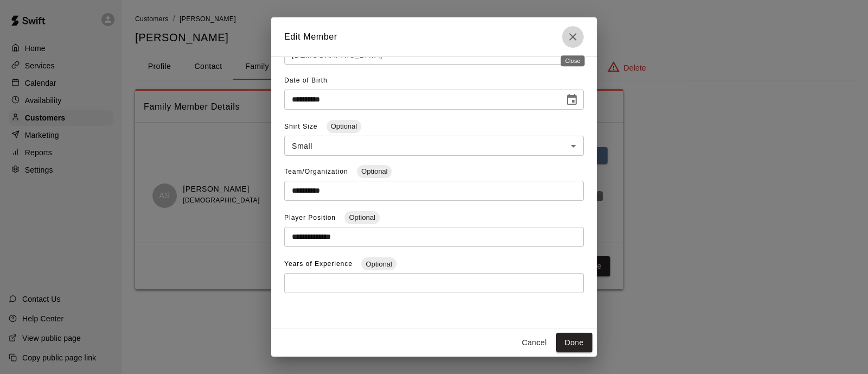 The image size is (868, 374). I want to click on span: Shirt Size, so click(302, 126).